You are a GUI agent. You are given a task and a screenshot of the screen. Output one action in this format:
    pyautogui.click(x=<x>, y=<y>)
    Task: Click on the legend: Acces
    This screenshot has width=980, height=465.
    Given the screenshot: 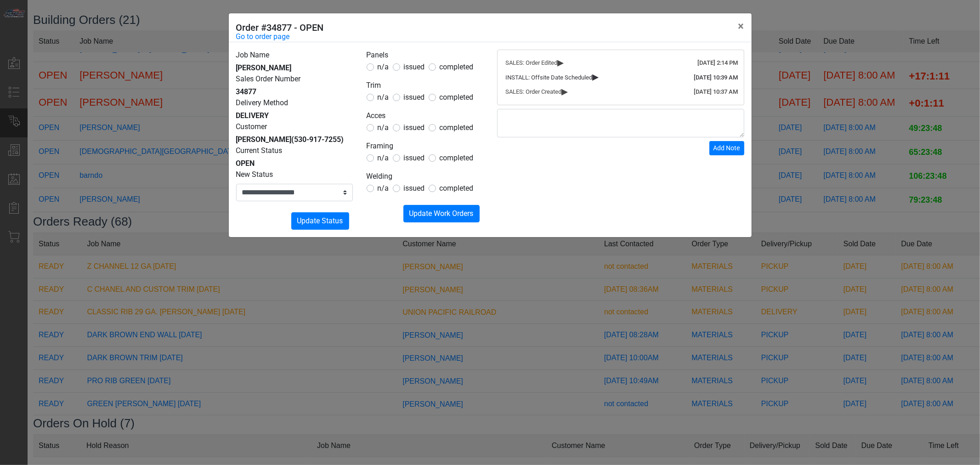 What is the action you would take?
    pyautogui.click(x=425, y=116)
    